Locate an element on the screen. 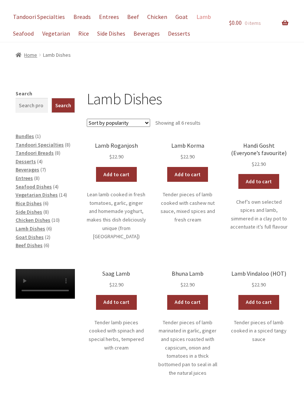 Image resolution: width=304 pixels, height=397 pixels. a: Vegetarian Dishes is located at coordinates (37, 195).